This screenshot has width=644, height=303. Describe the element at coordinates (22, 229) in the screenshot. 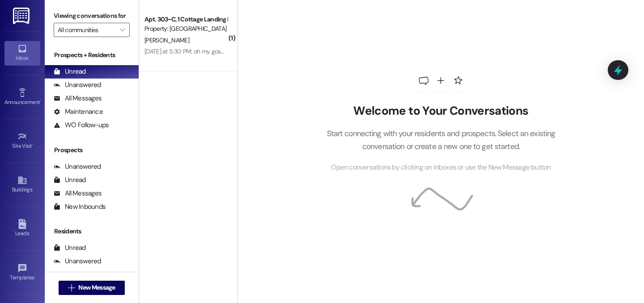

I see `a: Leads` at that location.